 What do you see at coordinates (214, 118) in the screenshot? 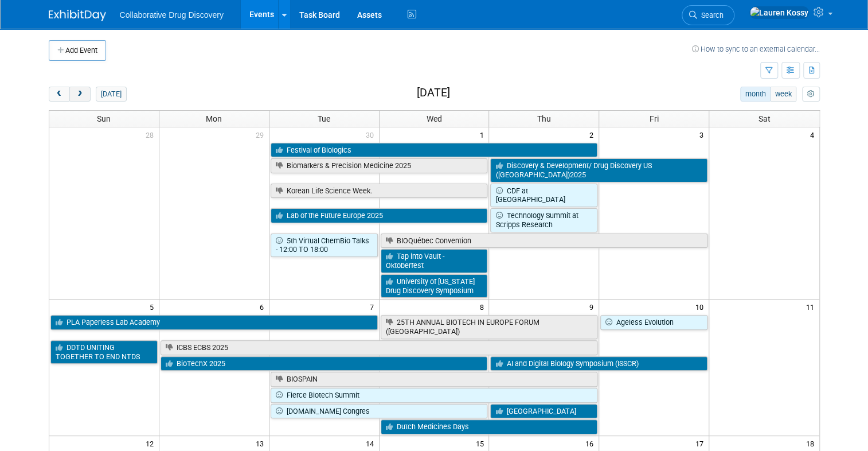
I see `span: Mon` at bounding box center [214, 118].